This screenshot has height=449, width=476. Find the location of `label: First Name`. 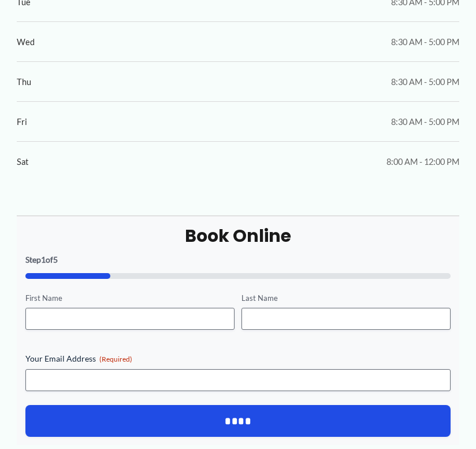

label: First Name is located at coordinates (130, 298).